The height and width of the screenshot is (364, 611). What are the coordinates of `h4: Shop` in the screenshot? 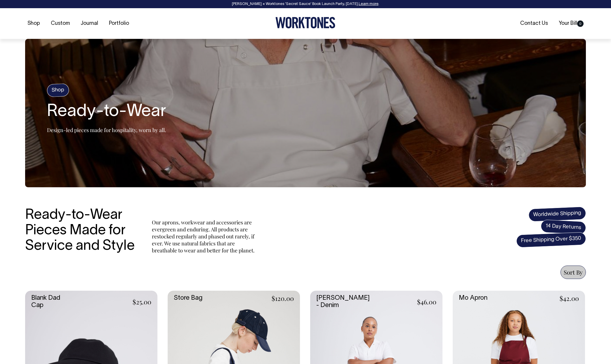 It's located at (58, 90).